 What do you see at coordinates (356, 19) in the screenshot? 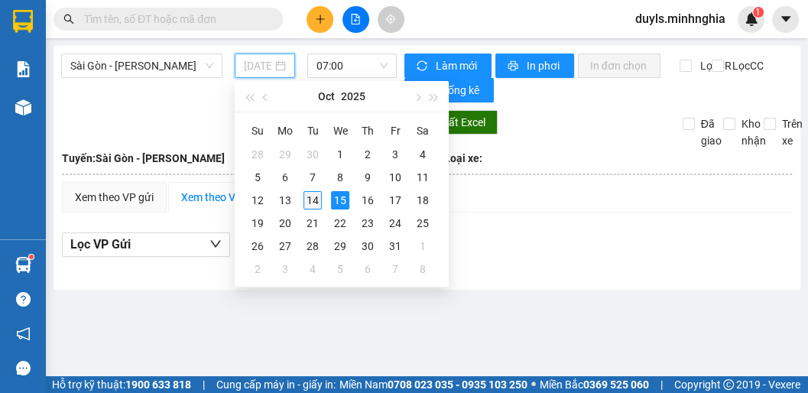
I see `button: file-add` at bounding box center [356, 19].